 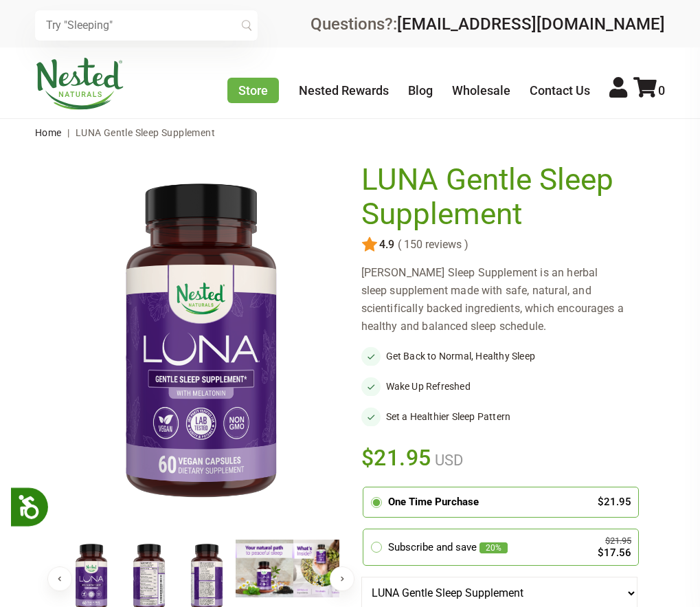 I want to click on div: Questions?:, so click(x=488, y=24).